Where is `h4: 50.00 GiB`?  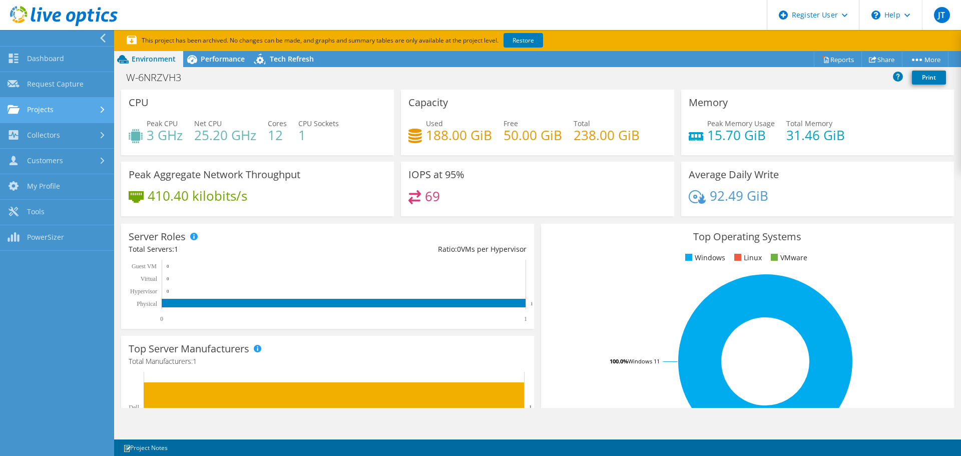
h4: 50.00 GiB is located at coordinates (532, 135).